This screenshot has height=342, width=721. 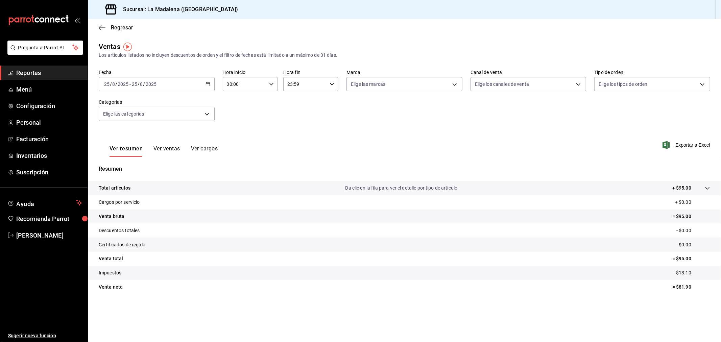 What do you see at coordinates (49, 106) in the screenshot?
I see `span: Configuración` at bounding box center [49, 106].